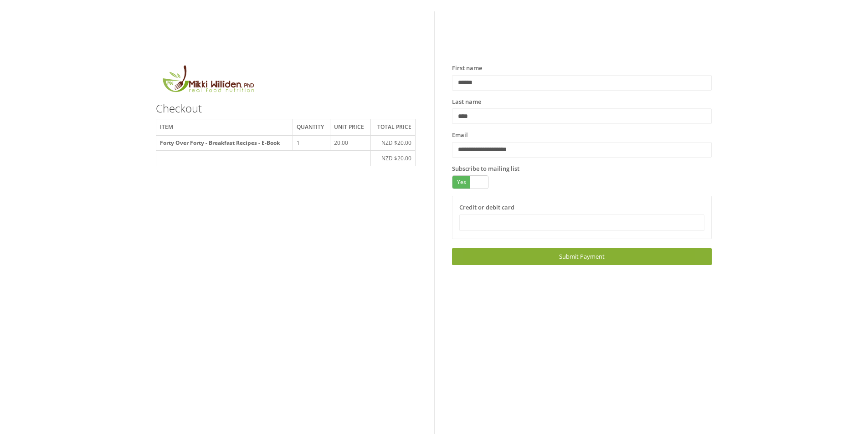 This screenshot has height=434, width=868. What do you see at coordinates (467, 69) in the screenshot?
I see `label: First name` at bounding box center [467, 69].